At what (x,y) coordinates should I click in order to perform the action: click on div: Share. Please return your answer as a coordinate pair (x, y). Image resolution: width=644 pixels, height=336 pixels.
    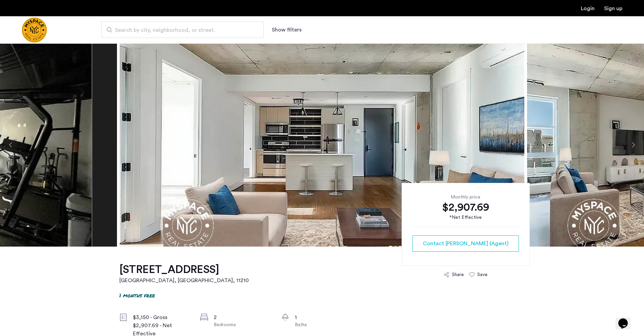
    Looking at the image, I should click on (458, 274).